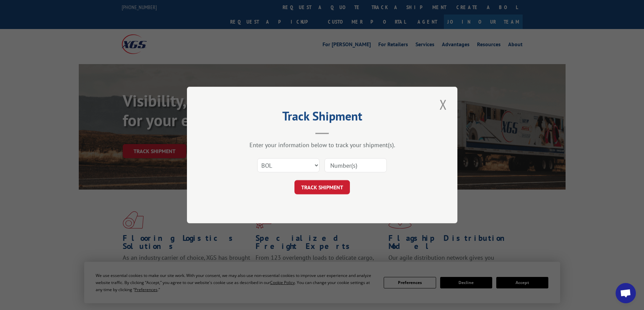 Image resolution: width=644 pixels, height=310 pixels. What do you see at coordinates (322, 118) in the screenshot?
I see `h2: Track Shipment` at bounding box center [322, 118].